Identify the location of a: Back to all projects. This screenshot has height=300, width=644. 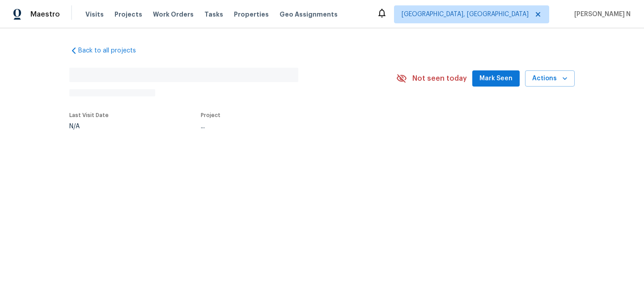
(112, 51).